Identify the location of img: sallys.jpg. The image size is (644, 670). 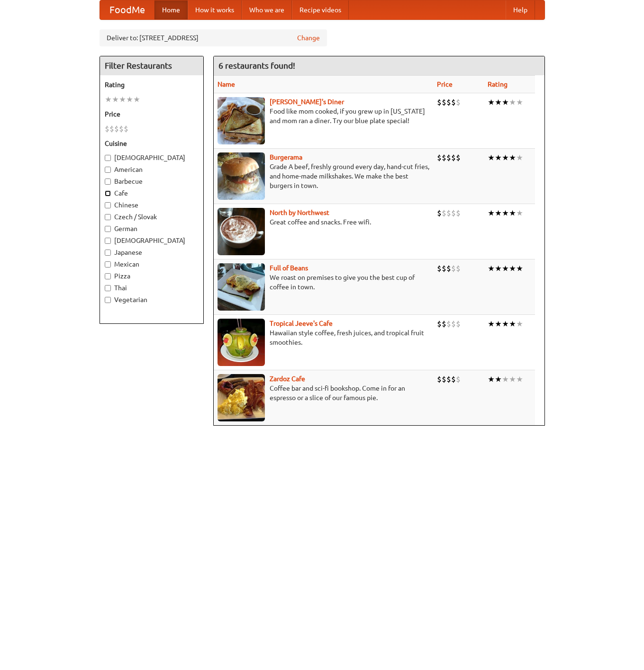
(241, 121).